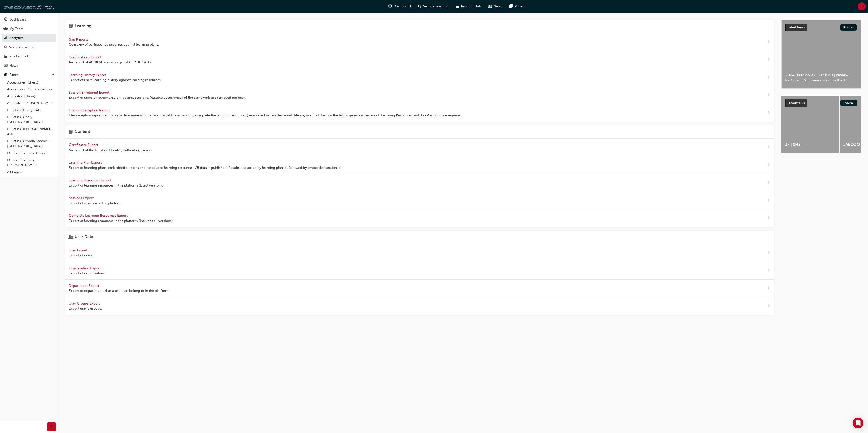 The width and height of the screenshot is (868, 433). I want to click on span: User Export, so click(78, 251).